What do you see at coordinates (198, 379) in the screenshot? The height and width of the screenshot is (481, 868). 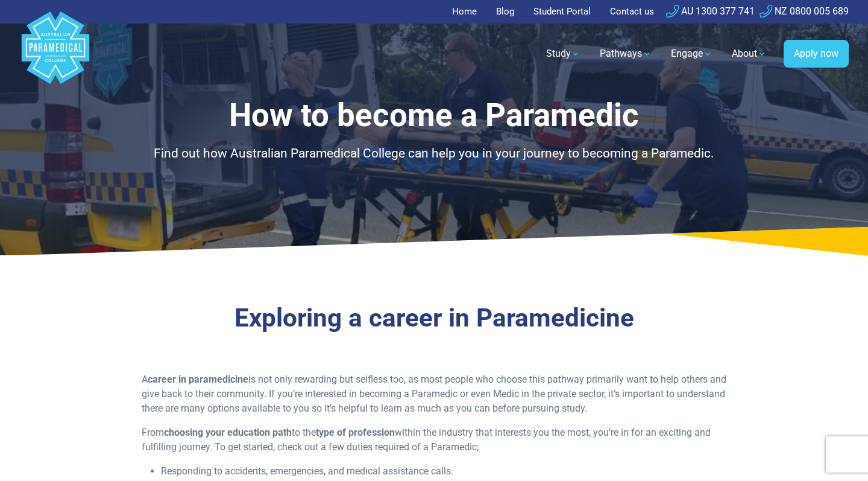 I see `strong: career in paramedicine` at bounding box center [198, 379].